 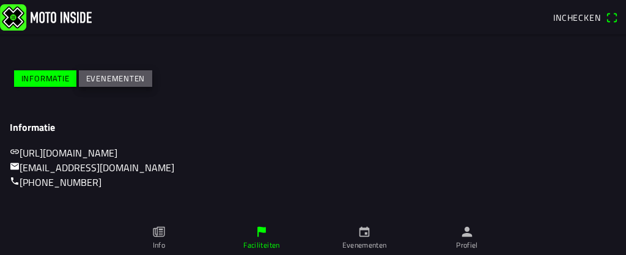 What do you see at coordinates (365, 245) in the screenshot?
I see `ion-label: Evenementen` at bounding box center [365, 245].